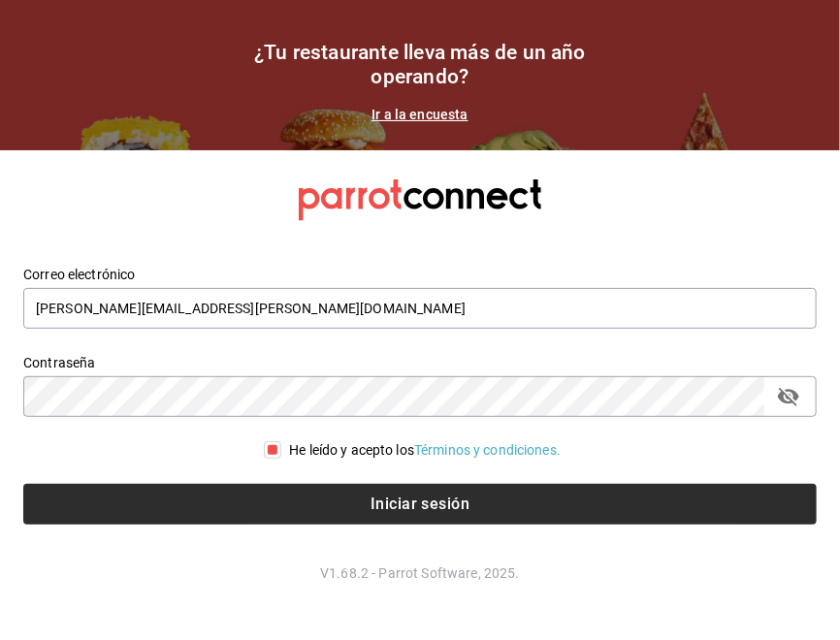  What do you see at coordinates (420, 274) in the screenshot?
I see `label: Correo electrónico` at bounding box center [420, 274].